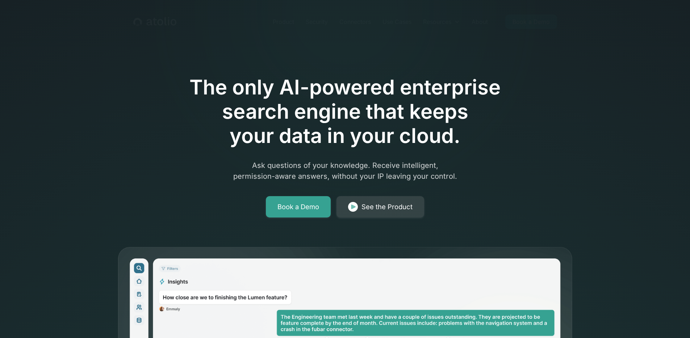 The height and width of the screenshot is (338, 690). Describe the element at coordinates (316, 22) in the screenshot. I see `a: Security` at that location.